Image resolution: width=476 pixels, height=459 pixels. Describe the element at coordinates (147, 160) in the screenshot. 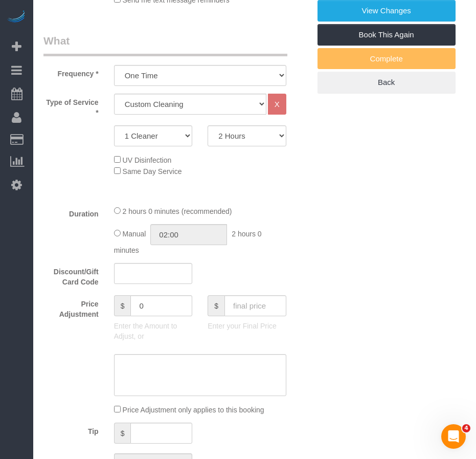

I see `span: UV Disinfection` at that location.